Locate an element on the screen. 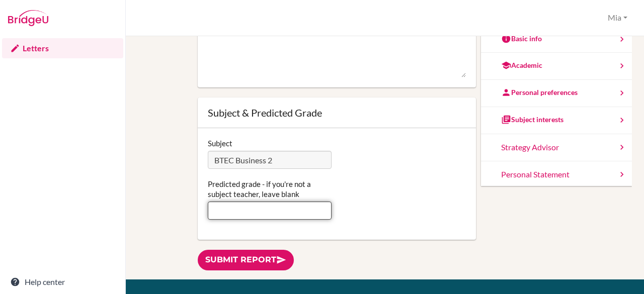  a: Academic is located at coordinates (556, 66).